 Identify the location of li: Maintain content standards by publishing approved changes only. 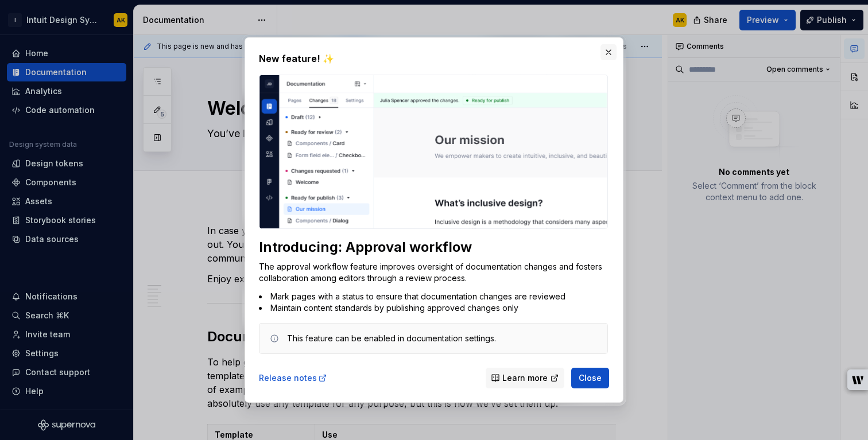
(434, 308).